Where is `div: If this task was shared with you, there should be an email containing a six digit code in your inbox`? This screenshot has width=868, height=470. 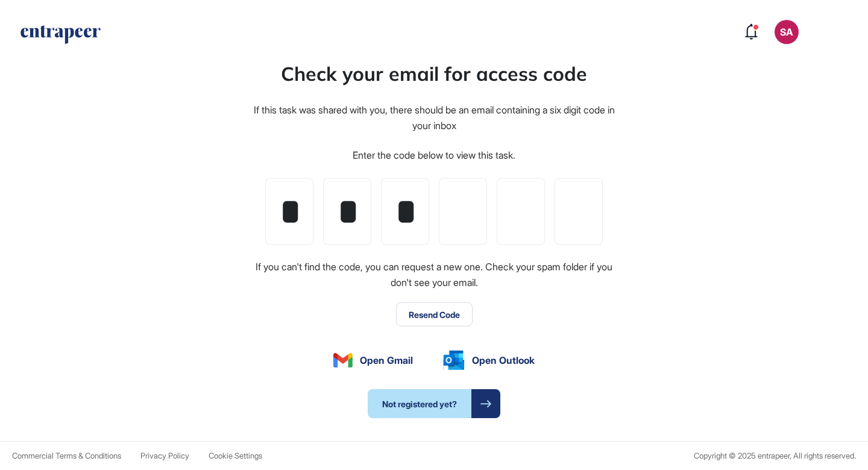
div: If this task was shared with you, there should be an email containing a six digit code in your inbox is located at coordinates (434, 118).